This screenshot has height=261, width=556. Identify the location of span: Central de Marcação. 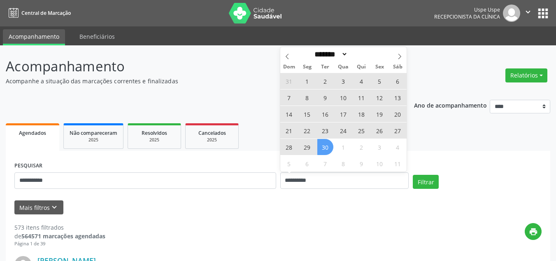
(46, 13).